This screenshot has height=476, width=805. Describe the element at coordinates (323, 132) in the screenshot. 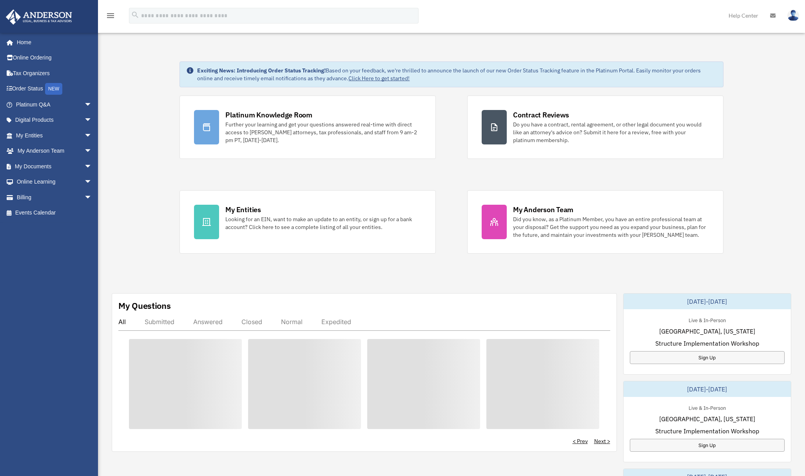

I see `div: Further your learning and get your questions answered real-time with direct access to [PERSON_NAM...` at that location.